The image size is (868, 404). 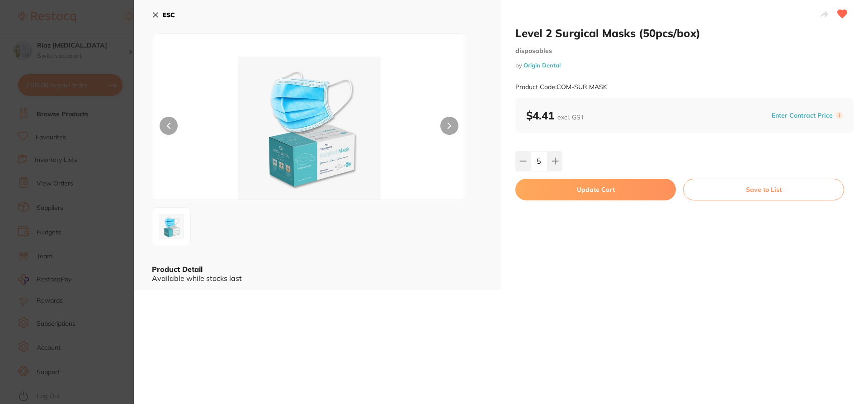 What do you see at coordinates (555, 115) in the screenshot?
I see `b: $4.41` at bounding box center [555, 115].